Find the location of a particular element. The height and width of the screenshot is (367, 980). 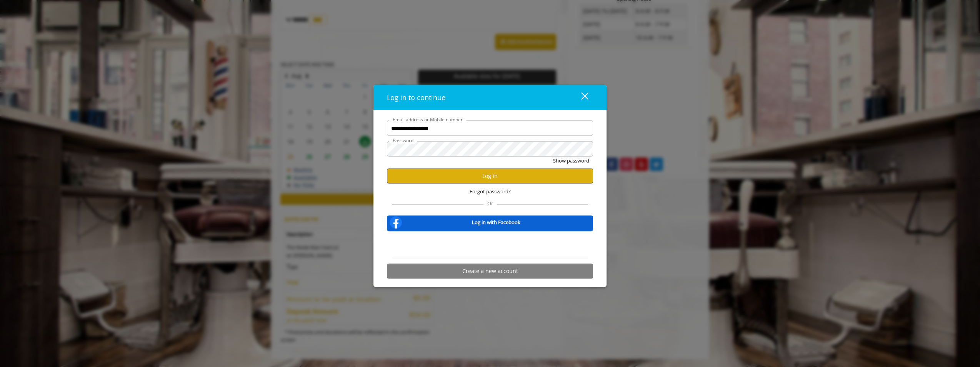

label: Email address or Mobile number is located at coordinates (428, 119).